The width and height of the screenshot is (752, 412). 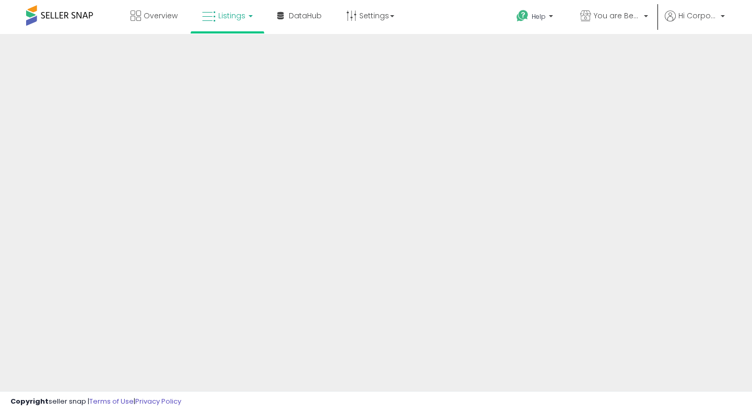 I want to click on a: Privacy Policy, so click(x=158, y=401).